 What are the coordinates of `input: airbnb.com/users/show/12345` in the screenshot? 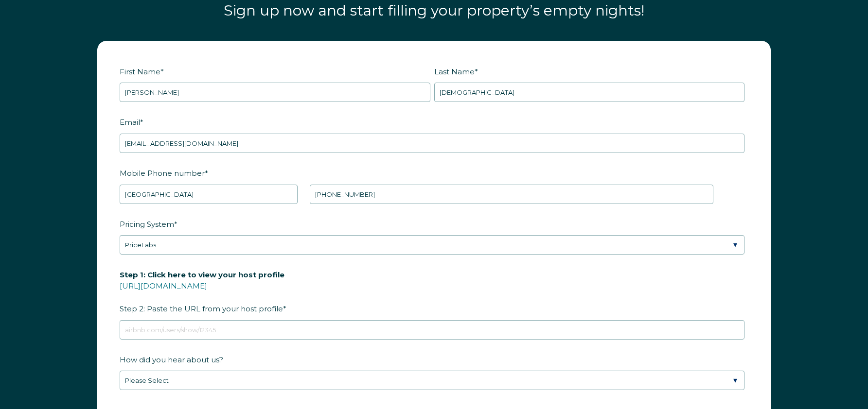 It's located at (432, 330).